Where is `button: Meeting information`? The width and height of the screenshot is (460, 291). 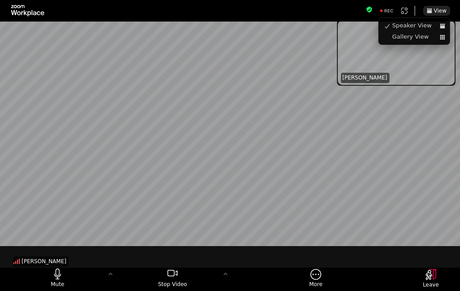
button: Meeting information is located at coordinates (369, 11).